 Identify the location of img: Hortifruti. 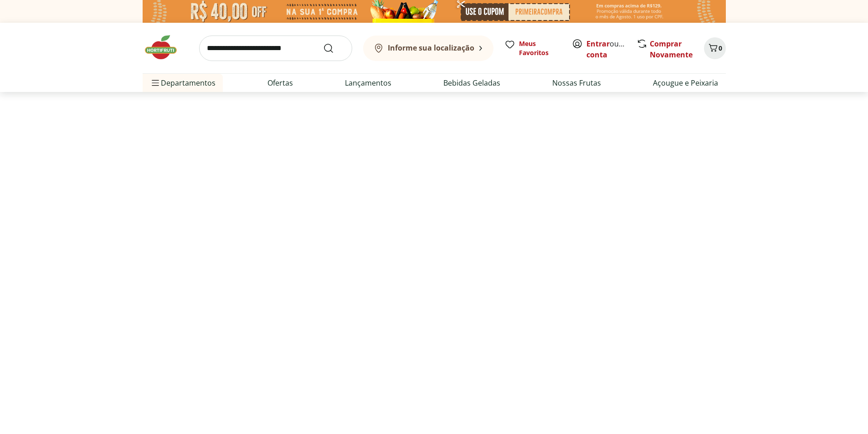
(165, 47).